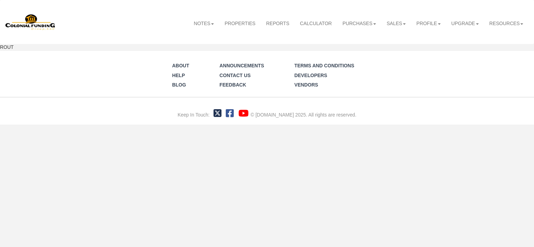 The image size is (534, 247). I want to click on a: Profile, so click(428, 24).